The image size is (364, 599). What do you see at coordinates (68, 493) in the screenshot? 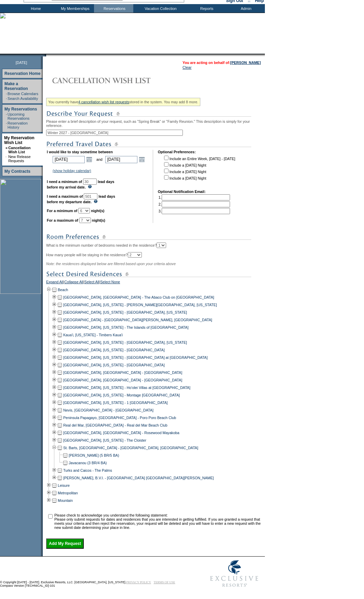
I see `a: Metropolitan` at bounding box center [68, 493].